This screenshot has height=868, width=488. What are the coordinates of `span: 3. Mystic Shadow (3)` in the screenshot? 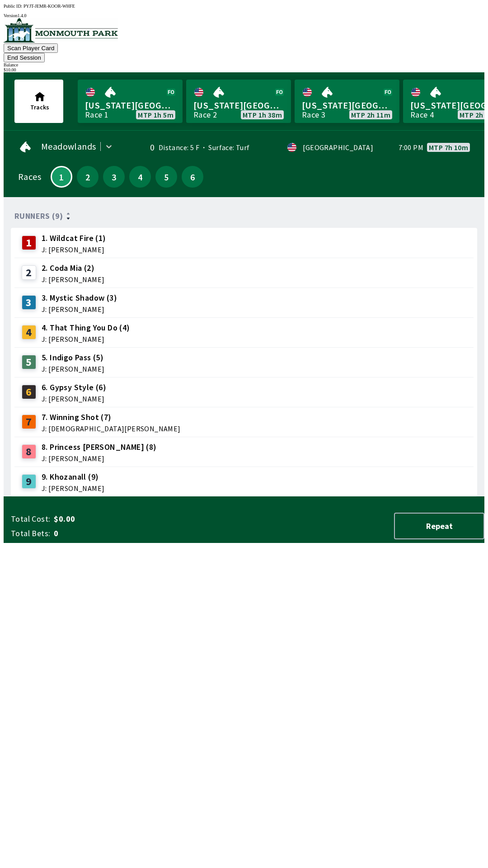 It's located at (79, 298).